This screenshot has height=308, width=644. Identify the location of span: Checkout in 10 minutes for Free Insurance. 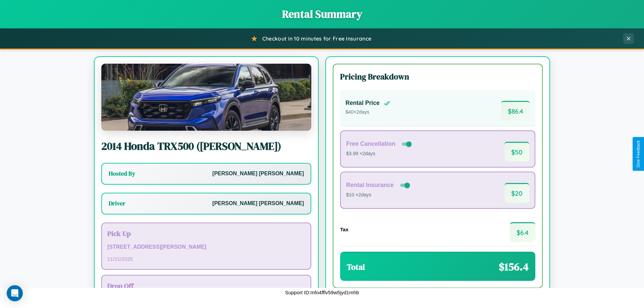
(317, 39).